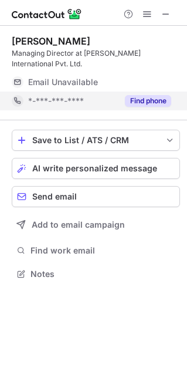 The height and width of the screenshot is (375, 187). Describe the element at coordinates (148, 101) in the screenshot. I see `button: Reveal Button` at that location.